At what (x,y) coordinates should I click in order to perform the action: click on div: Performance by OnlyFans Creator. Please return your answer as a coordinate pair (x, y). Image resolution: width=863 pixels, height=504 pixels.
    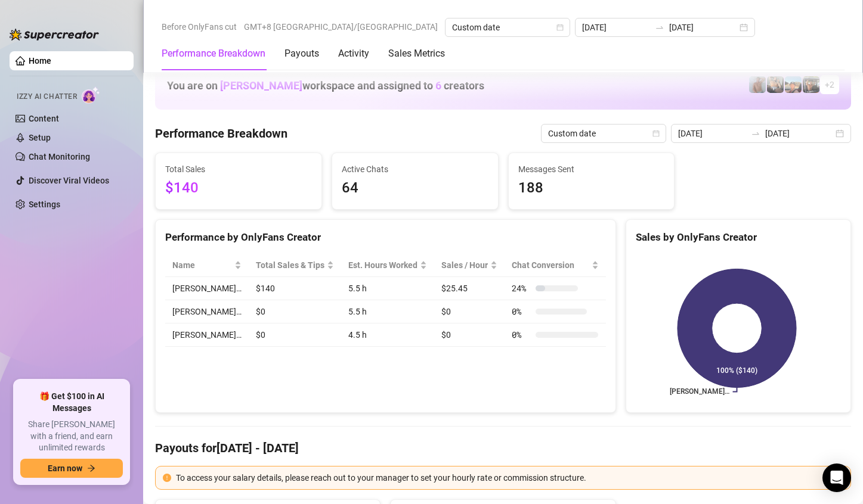
    Looking at the image, I should click on (385, 238).